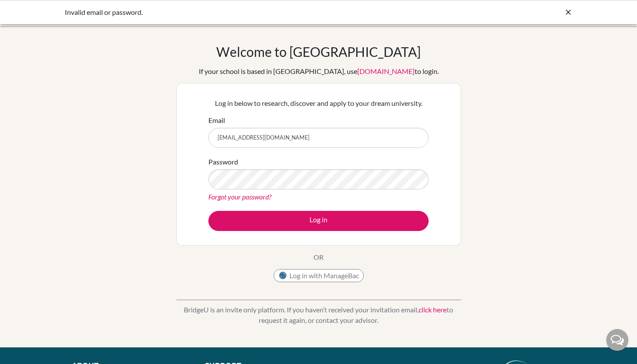  What do you see at coordinates (29, 10) in the screenshot?
I see `span: Help` at bounding box center [29, 10].